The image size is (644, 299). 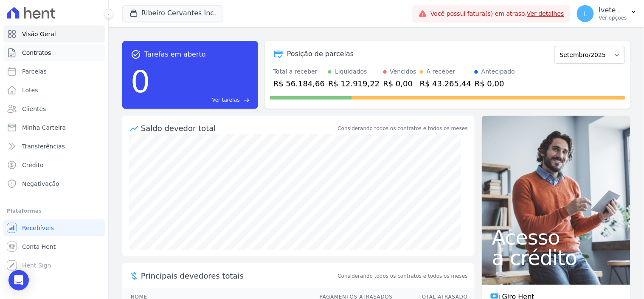 I want to click on a: Lotes, so click(x=54, y=90).